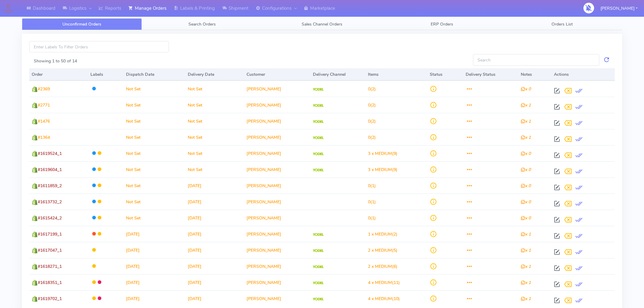 The width and height of the screenshot is (644, 308). I want to click on th: Dispatch Date, so click(154, 75).